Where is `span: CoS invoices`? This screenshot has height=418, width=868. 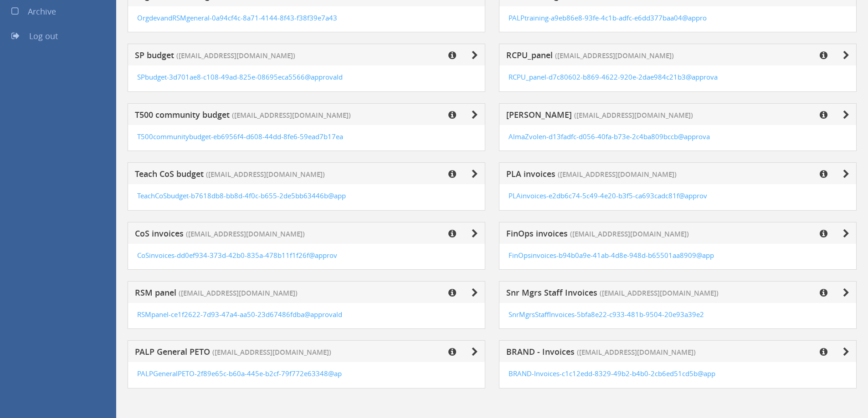 span: CoS invoices is located at coordinates (159, 233).